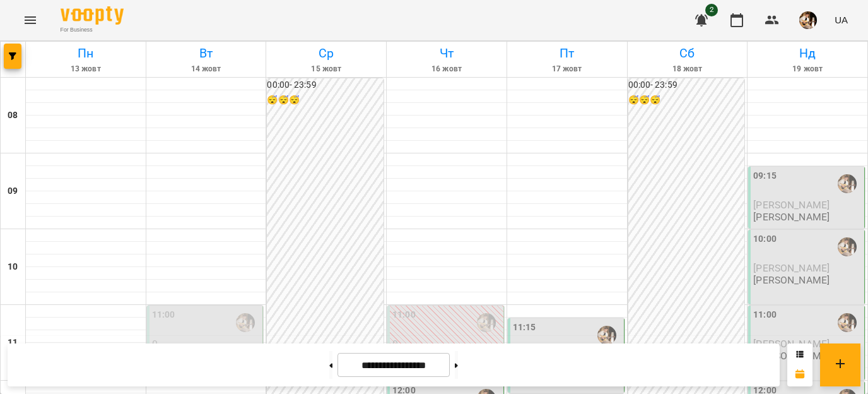 The image size is (868, 394). What do you see at coordinates (807, 69) in the screenshot?
I see `h6: 19 жовт` at bounding box center [807, 69].